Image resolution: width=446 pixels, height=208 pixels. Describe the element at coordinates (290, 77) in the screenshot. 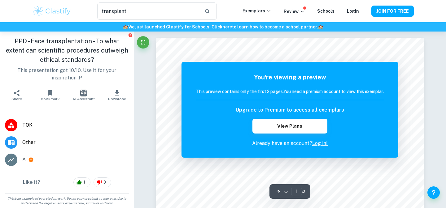

I see `h5: You're viewing a preview` at that location.